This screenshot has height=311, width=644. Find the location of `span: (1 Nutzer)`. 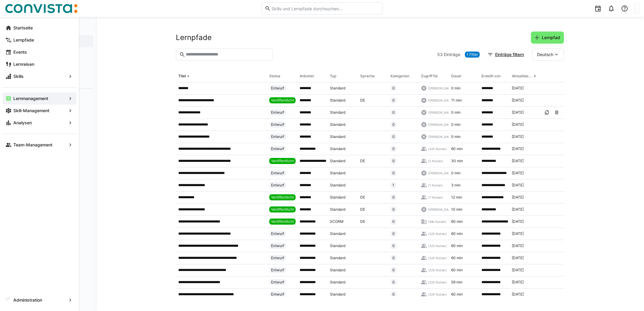

span: (1 Nutzer) is located at coordinates (435, 185).